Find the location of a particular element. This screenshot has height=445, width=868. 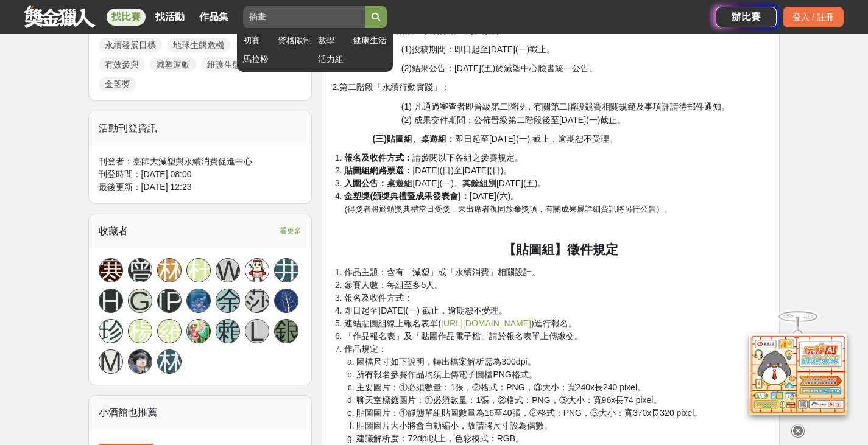

a: 地球生態危機 is located at coordinates (199, 45).